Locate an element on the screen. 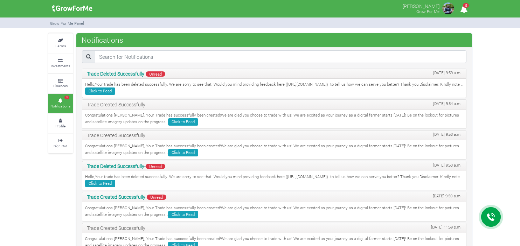 This screenshot has height=246, width=520. a: Profile is located at coordinates (61, 123).